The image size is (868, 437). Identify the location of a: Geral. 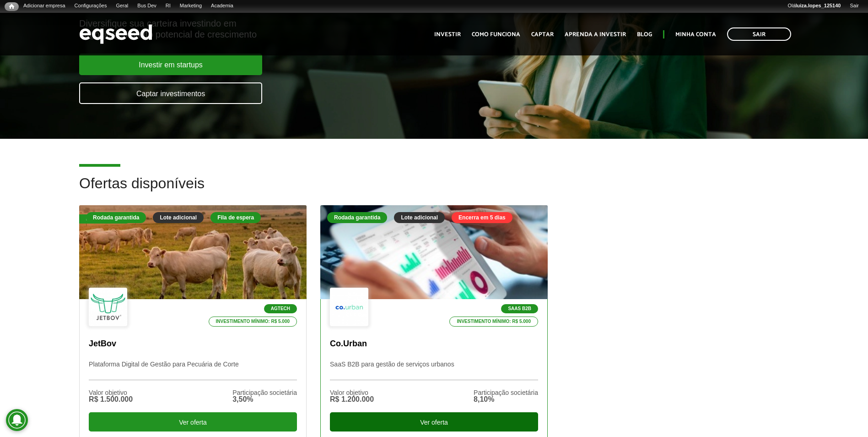
(122, 6).